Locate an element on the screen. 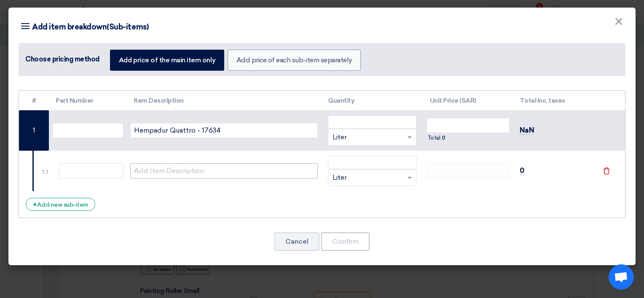 The height and width of the screenshot is (298, 644). span: Total is located at coordinates (434, 138).